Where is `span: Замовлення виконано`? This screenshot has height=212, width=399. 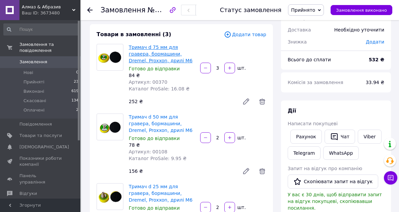
span: Замовлення виконано is located at coordinates (362, 10).